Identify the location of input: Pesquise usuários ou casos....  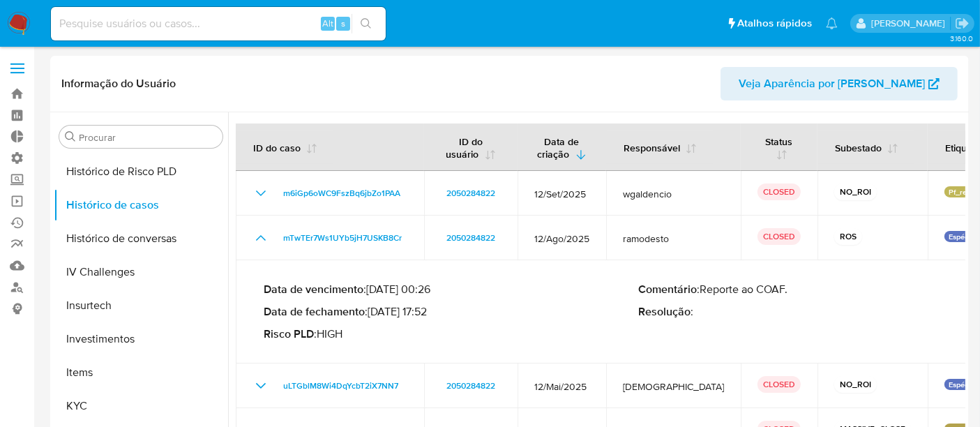
(218, 24).